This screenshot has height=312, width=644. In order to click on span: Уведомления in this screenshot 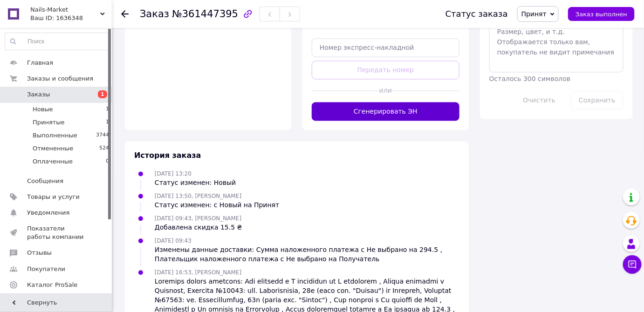, I will do `click(48, 213)`.